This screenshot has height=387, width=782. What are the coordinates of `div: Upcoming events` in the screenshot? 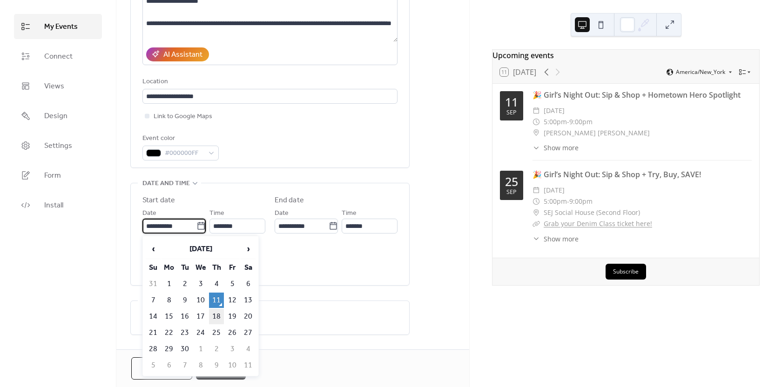 It's located at (626, 55).